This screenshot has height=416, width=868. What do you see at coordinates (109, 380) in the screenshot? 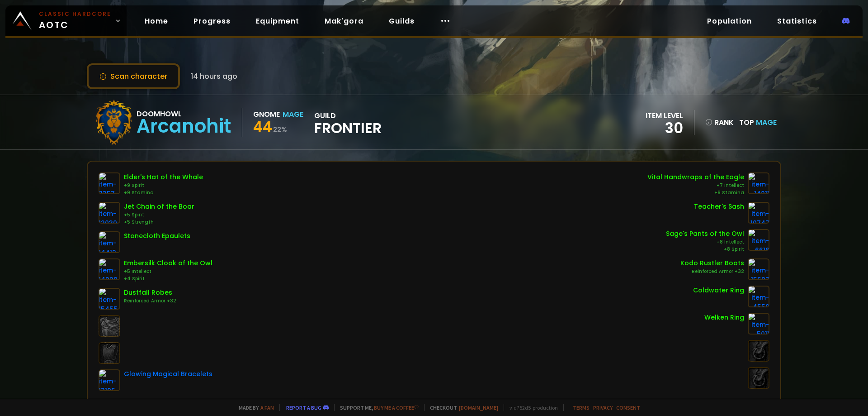
I see `img: item-13106` at bounding box center [109, 380].